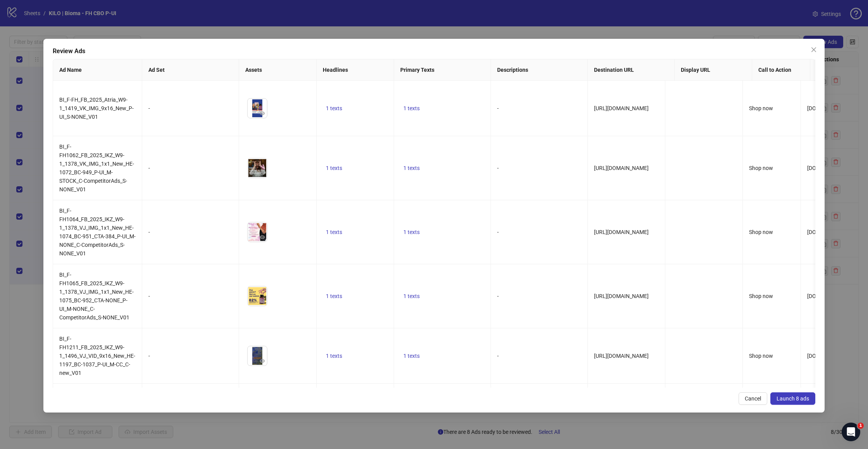 This screenshot has width=868, height=449. Describe the element at coordinates (753, 398) in the screenshot. I see `span: Cancel` at that location.